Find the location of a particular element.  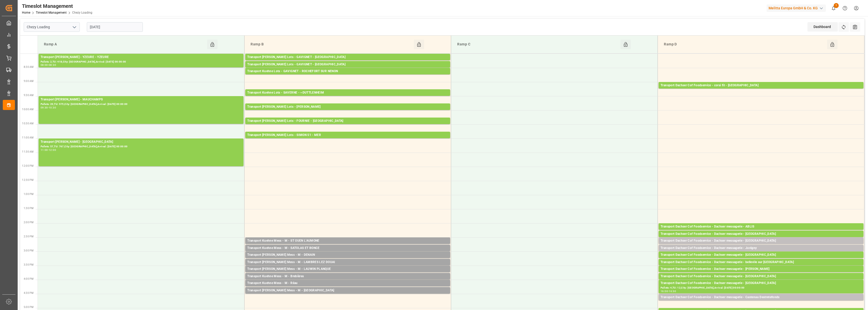

div: 16:00 is located at coordinates (664, 291).